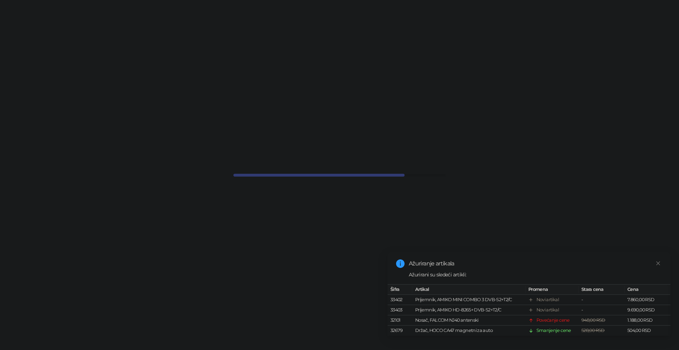  Describe the element at coordinates (469, 310) in the screenshot. I see `td: Prijemnik, AMIKO HD-8265+ DVB-S2+T2/C` at that location.